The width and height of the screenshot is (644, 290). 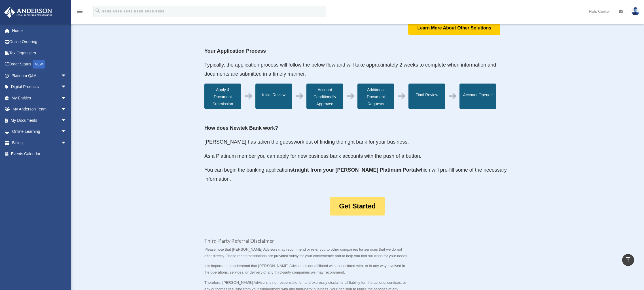 I want to click on h3: Third-Party Referral Disclaimer, so click(x=307, y=243).